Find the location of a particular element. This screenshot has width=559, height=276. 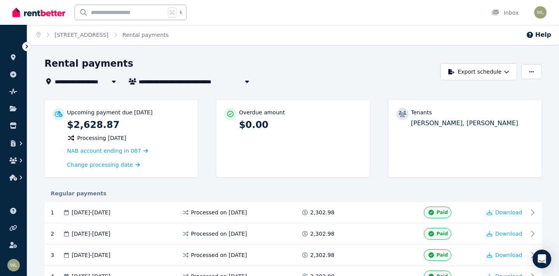

div: Open Intercom Messenger is located at coordinates (542, 259).